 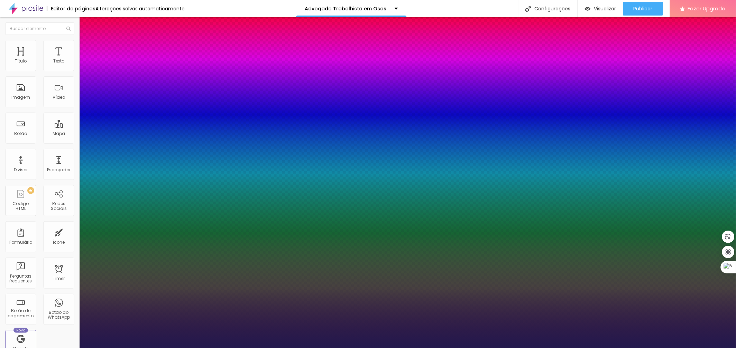 I want to click on div: Botão do WhatsApp, so click(x=58, y=315).